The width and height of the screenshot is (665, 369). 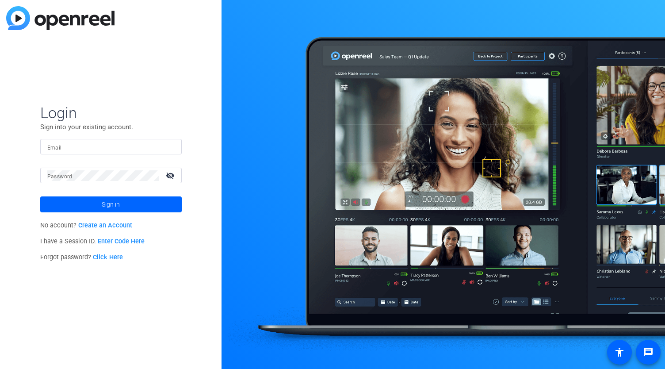 I want to click on input: Enter Email Address, so click(x=111, y=147).